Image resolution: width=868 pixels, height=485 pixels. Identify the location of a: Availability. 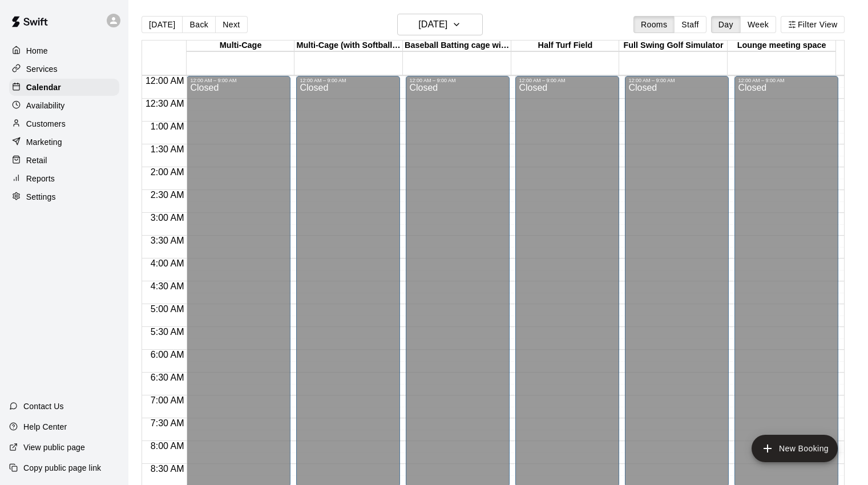
(64, 106).